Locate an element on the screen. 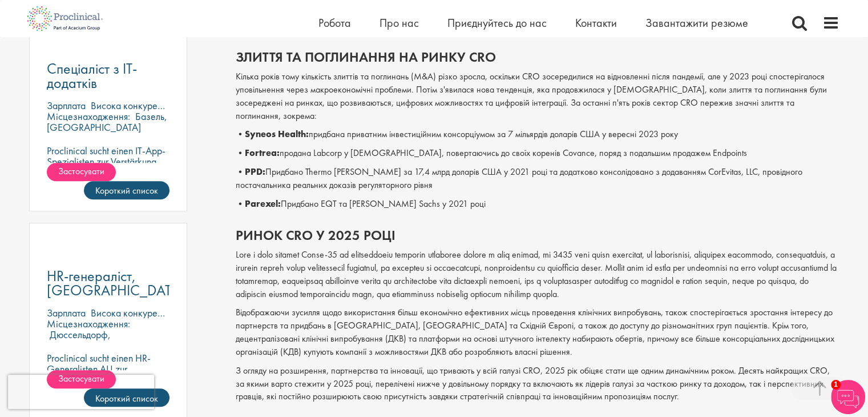 This screenshot has height=417, width=868. a: Про нас is located at coordinates (399, 23).